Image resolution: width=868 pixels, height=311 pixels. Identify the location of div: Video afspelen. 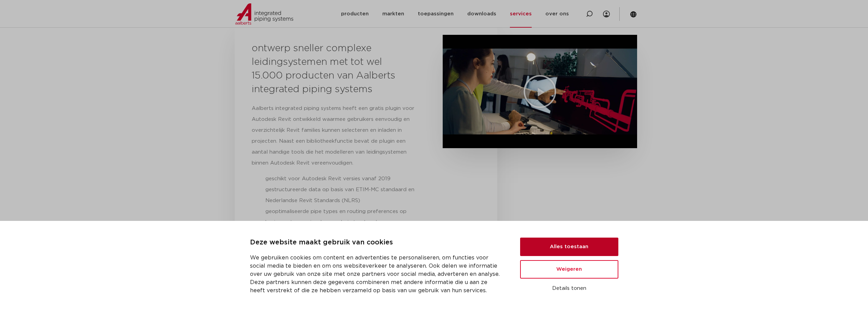
(540, 91).